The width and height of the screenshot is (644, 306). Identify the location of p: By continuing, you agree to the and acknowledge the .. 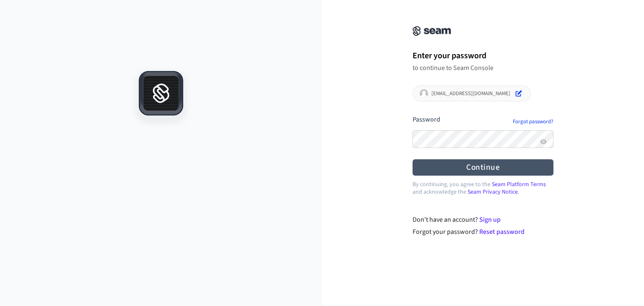
(483, 188).